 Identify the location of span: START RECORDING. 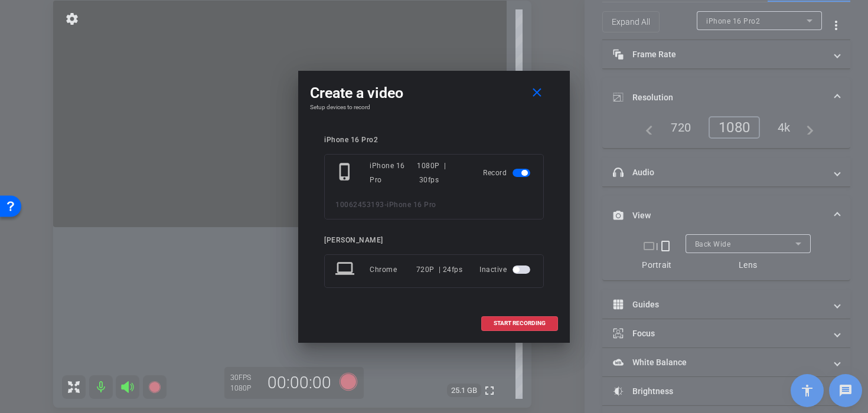
(520, 323).